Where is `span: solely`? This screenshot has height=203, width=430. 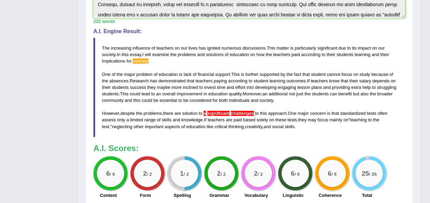 span: solely is located at coordinates (262, 120).